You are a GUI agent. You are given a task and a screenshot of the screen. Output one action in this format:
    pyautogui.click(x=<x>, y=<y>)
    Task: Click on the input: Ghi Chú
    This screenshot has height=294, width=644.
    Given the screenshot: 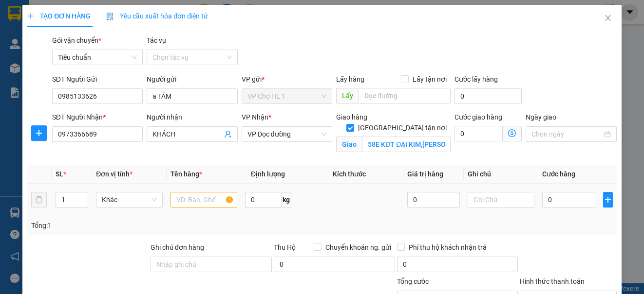 What is the action you would take?
    pyautogui.click(x=501, y=200)
    